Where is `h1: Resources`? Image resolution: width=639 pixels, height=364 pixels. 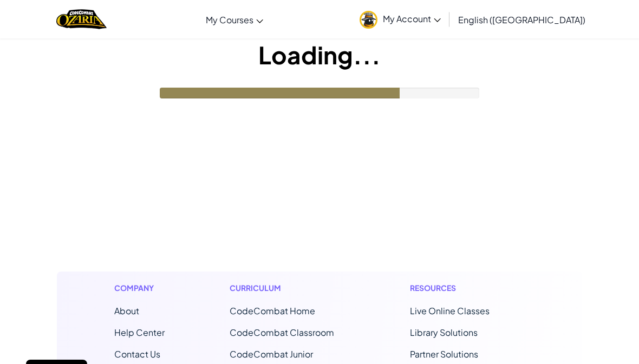 h1: Resources is located at coordinates (468, 288).